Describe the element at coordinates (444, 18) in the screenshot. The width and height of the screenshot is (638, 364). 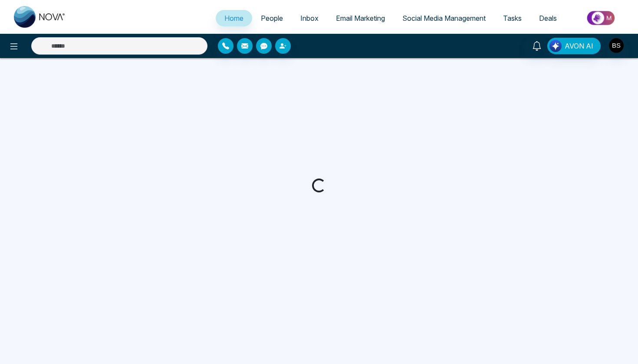
I see `a: Social Media Management` at that location.